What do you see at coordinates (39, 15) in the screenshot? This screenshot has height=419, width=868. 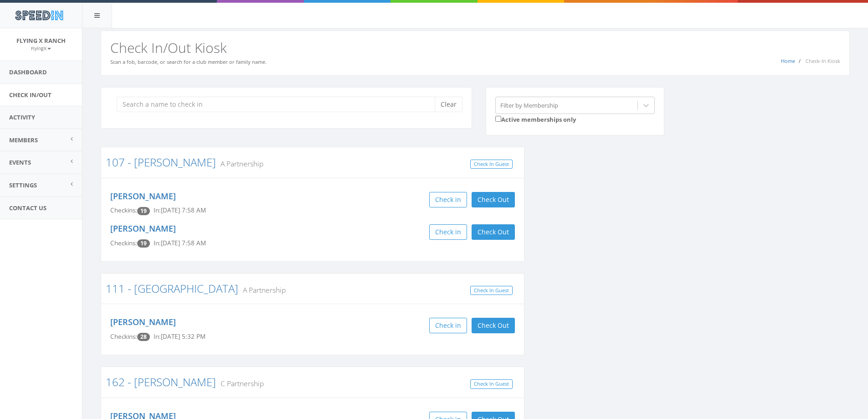 I see `img: speedin_logo.png` at bounding box center [39, 15].